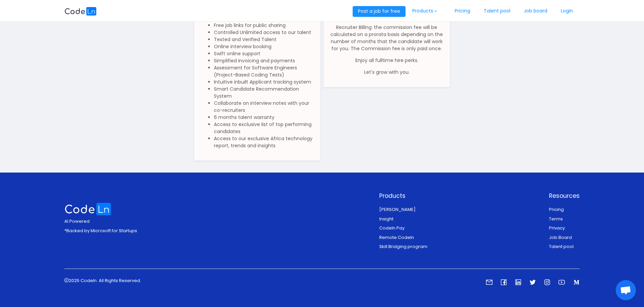  Describe the element at coordinates (264, 32) in the screenshot. I see `li: Controlled Unlimited access to our talent` at that location.